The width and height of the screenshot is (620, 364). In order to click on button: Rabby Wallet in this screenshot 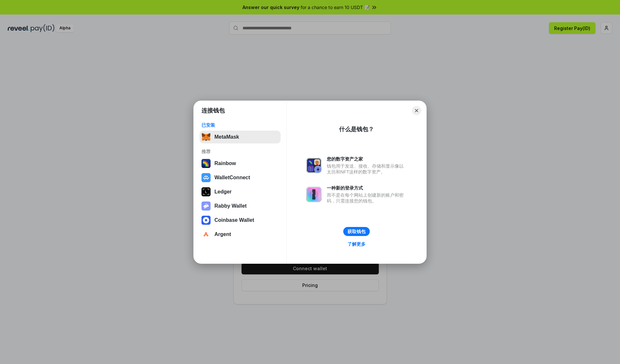, I will do `click(240, 206)`.